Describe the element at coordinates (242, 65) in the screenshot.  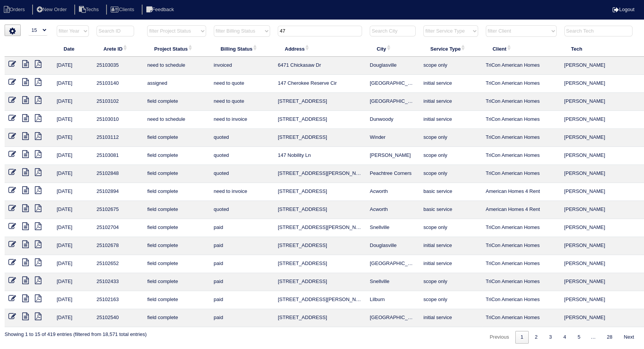
I see `td: invoiced` at that location.